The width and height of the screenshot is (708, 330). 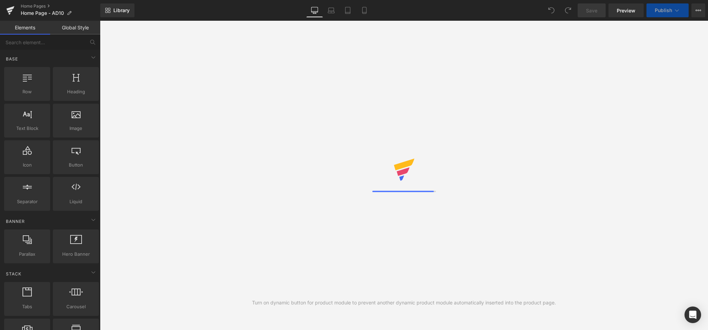 What do you see at coordinates (348, 10) in the screenshot?
I see `a: Tablet` at bounding box center [348, 10].